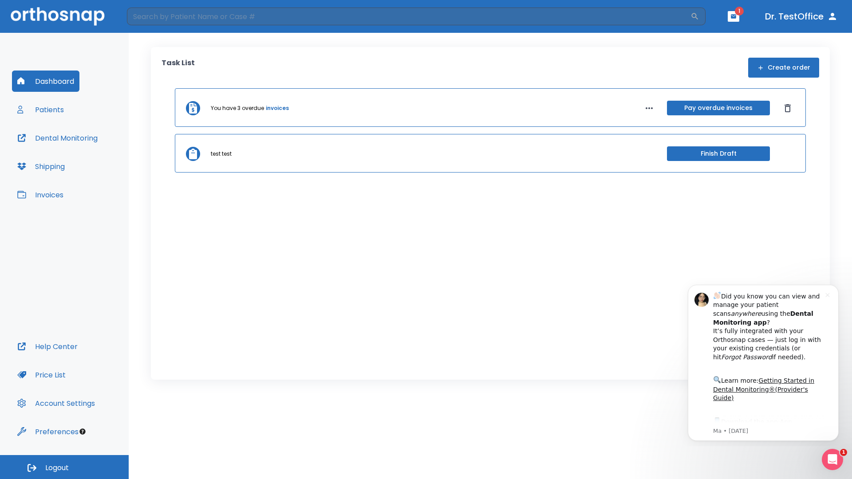 This screenshot has height=479, width=852. What do you see at coordinates (94, 80) in the screenshot?
I see `div: Message content` at bounding box center [94, 80].